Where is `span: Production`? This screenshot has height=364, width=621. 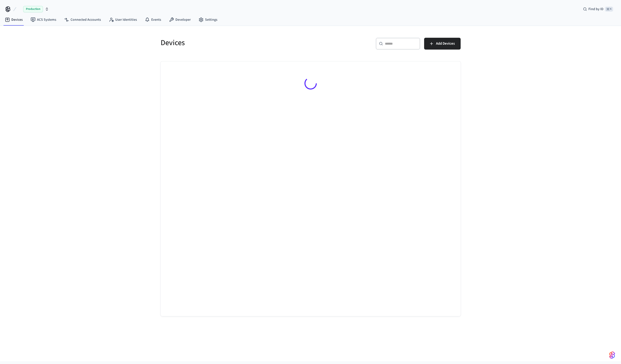
span: Production is located at coordinates (33, 9).